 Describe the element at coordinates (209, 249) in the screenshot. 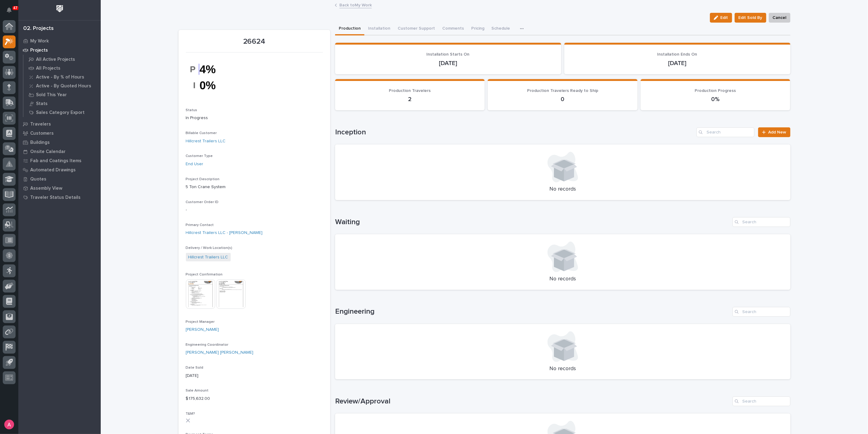

I see `span: Delivery / Work Location(s)` at that location.